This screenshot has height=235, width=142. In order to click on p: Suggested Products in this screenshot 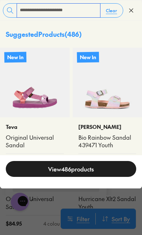, I will do `click(44, 34)`.